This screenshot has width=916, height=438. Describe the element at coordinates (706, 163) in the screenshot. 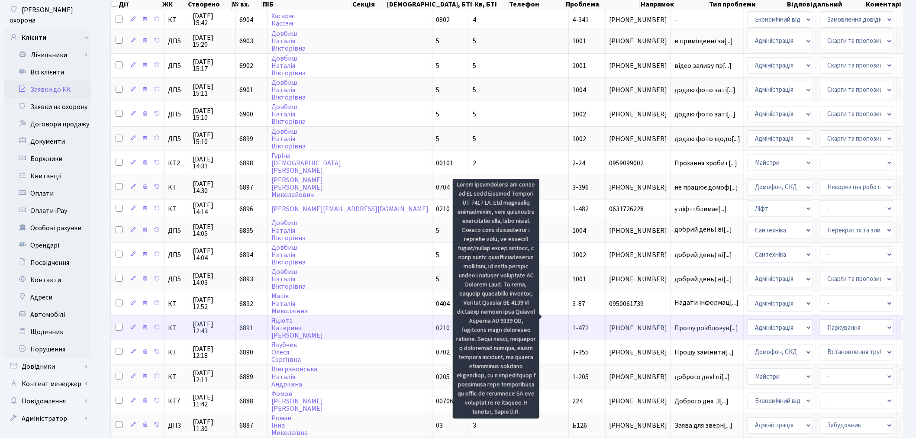

I see `span: Прохання зробит[...]` at that location.